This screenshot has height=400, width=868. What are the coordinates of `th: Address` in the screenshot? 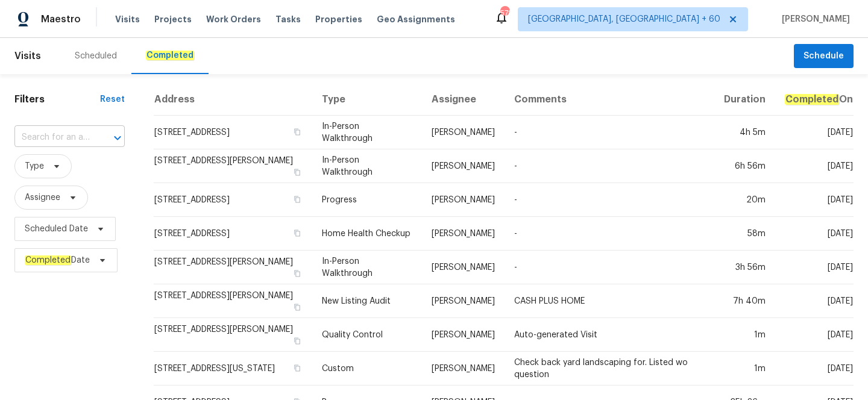 It's located at (233, 100).